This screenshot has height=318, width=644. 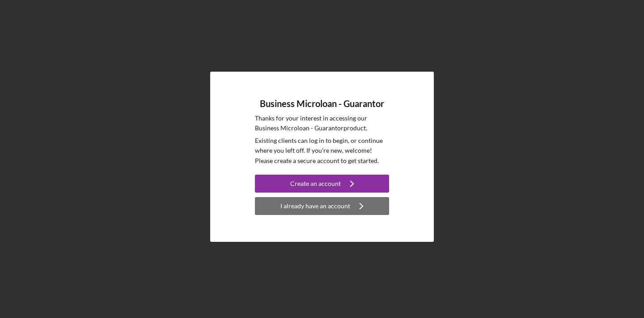 What do you see at coordinates (315, 206) in the screenshot?
I see `div: I already have an account` at bounding box center [315, 206].